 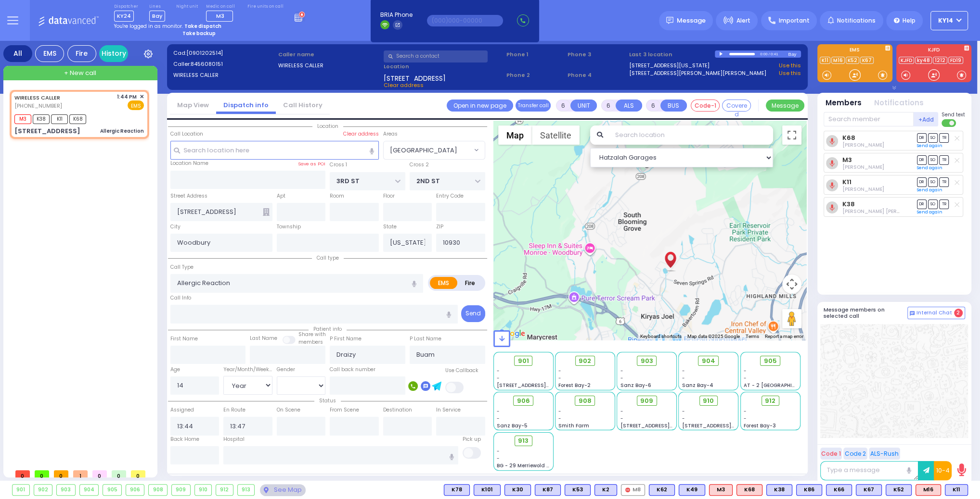 I want to click on span: Shlome Tyrnauer, so click(x=863, y=189).